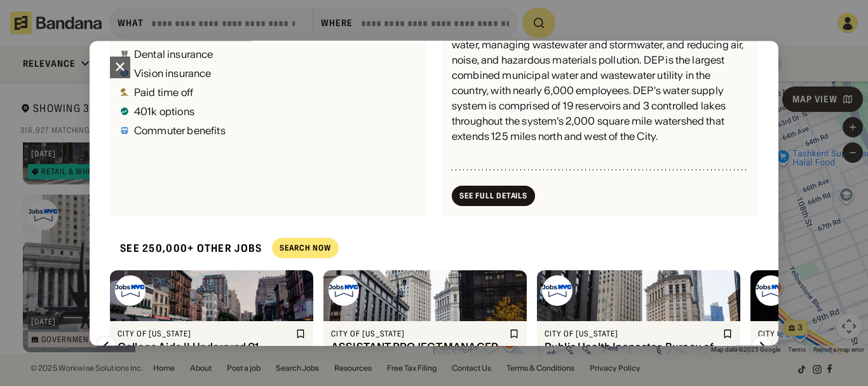 The width and height of the screenshot is (868, 386). I want to click on div: Commuter benefits, so click(180, 130).